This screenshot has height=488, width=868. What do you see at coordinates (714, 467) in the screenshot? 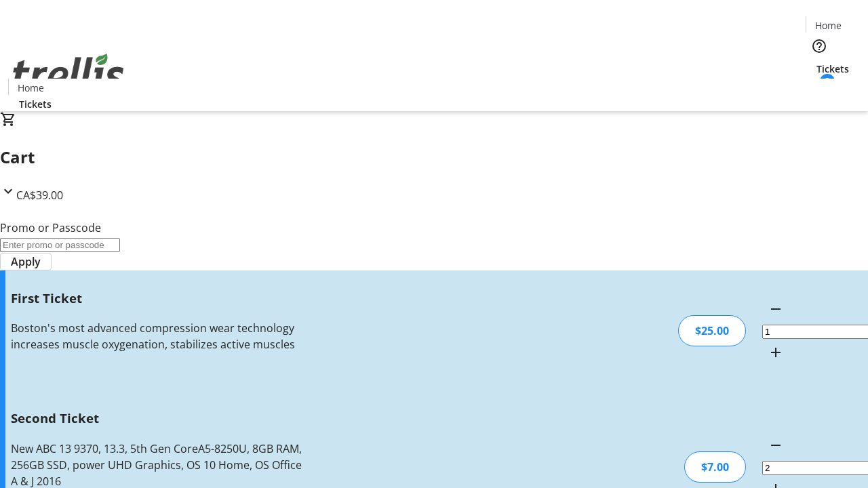
I see `div: $7.00` at bounding box center [714, 467].